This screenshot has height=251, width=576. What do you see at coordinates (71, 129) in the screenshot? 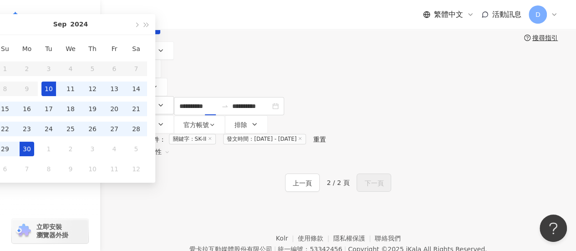
I see `td: 2024-09-25` at bounding box center [71, 129].